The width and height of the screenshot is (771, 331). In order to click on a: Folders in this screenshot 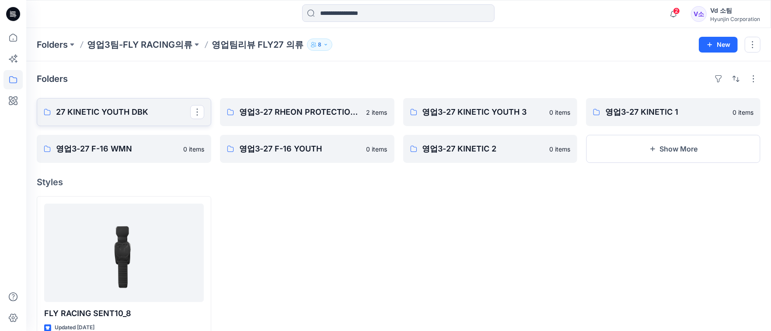, I will do `click(52, 45)`.